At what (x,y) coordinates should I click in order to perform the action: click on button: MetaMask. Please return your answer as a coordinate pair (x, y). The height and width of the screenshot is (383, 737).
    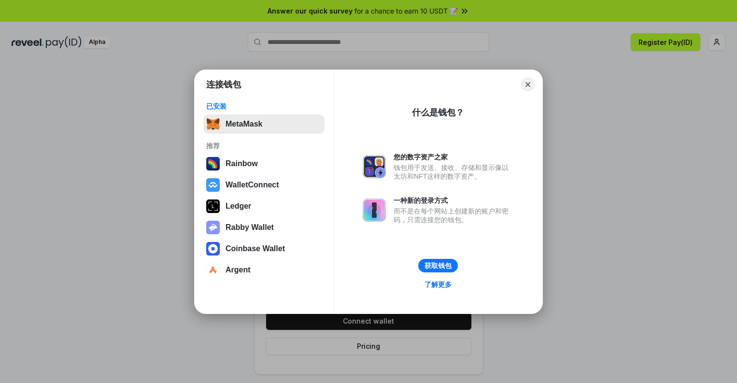
    Looking at the image, I should click on (264, 124).